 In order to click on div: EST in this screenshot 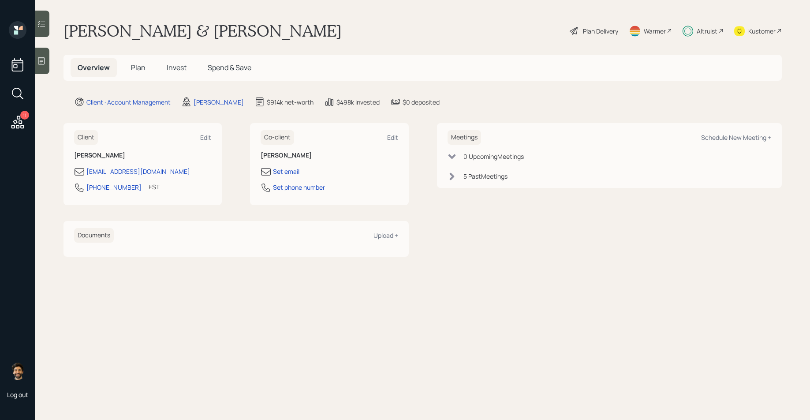, I will do `click(154, 187)`.